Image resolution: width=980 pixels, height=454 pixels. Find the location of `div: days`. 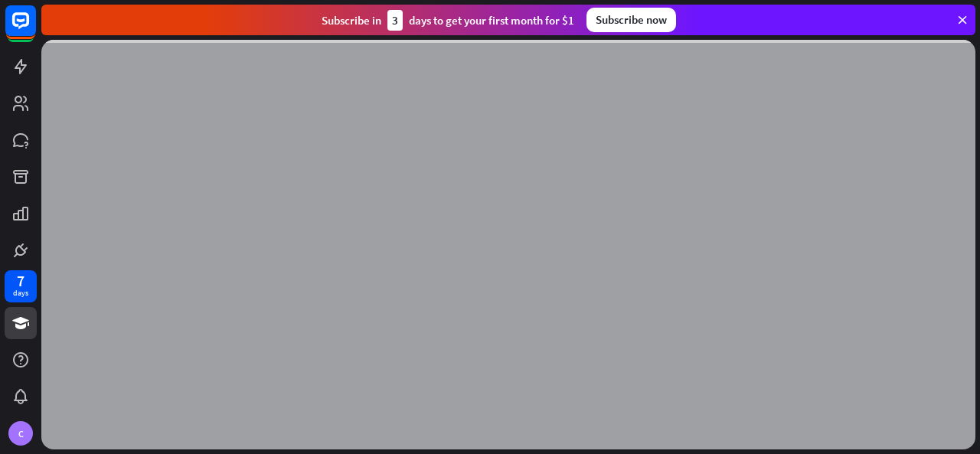

div: days is located at coordinates (21, 293).